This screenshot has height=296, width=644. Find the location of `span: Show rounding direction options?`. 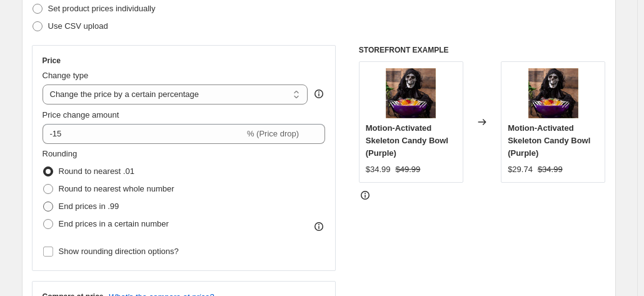

span: Show rounding direction options? is located at coordinates (119, 251).